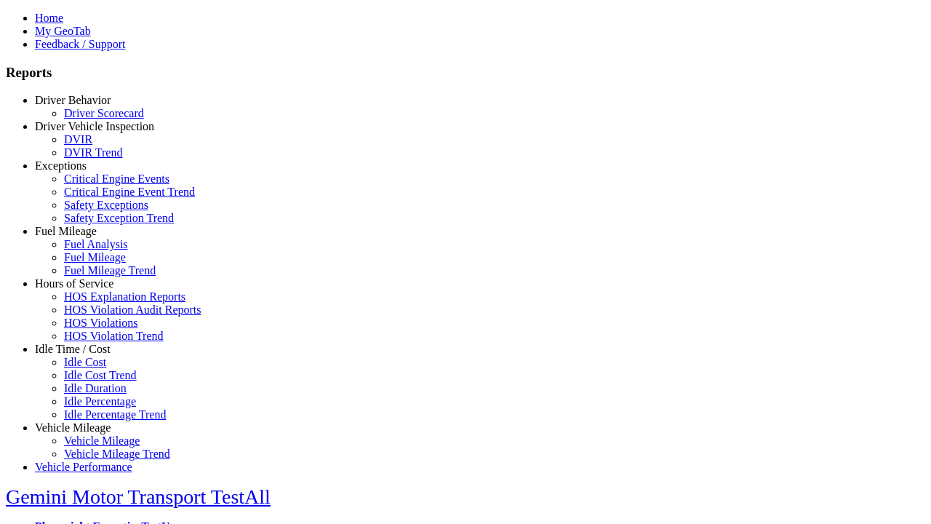 The width and height of the screenshot is (931, 524). What do you see at coordinates (73, 100) in the screenshot?
I see `a: Driver Behavior` at bounding box center [73, 100].